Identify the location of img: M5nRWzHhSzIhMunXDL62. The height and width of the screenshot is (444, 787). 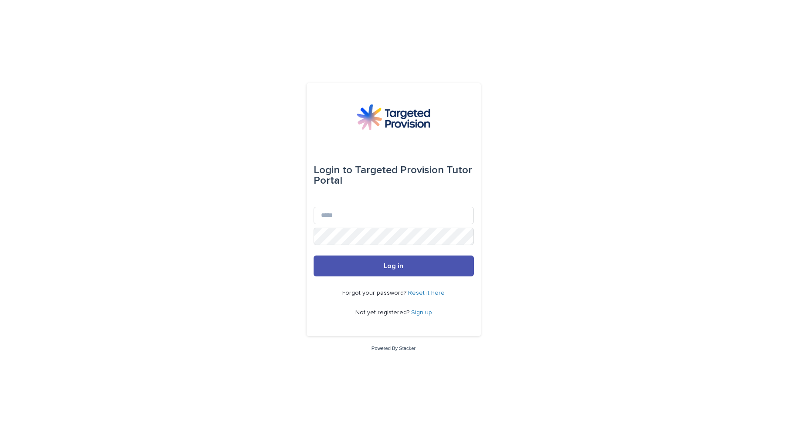
(393, 117).